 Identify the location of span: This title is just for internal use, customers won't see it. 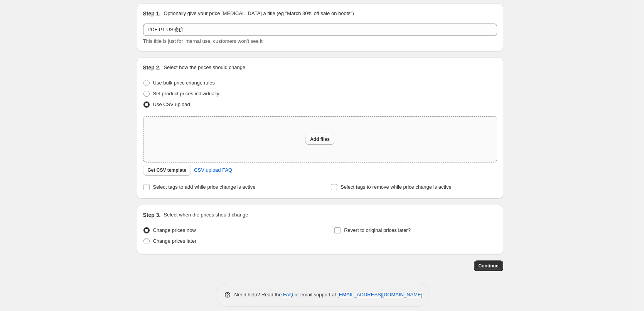
(203, 41).